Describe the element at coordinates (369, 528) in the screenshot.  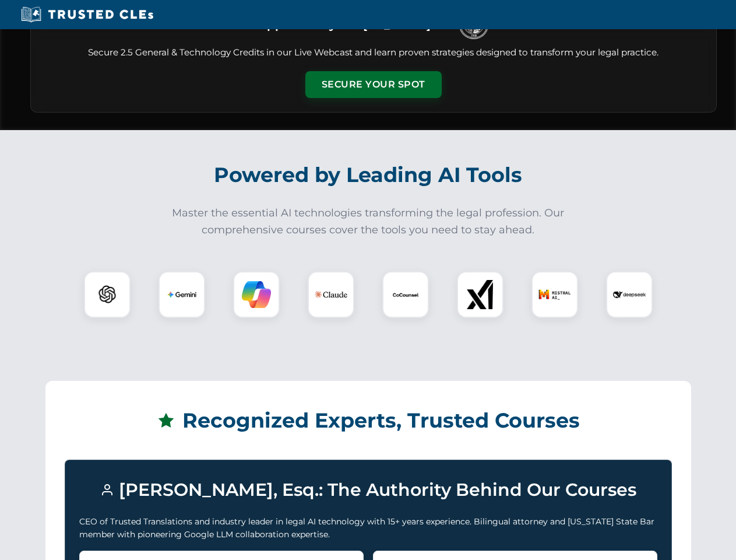
I see `p: CEO of Trusted Translations and industry leader in legal AI technology with 15+ years experience....` at that location.